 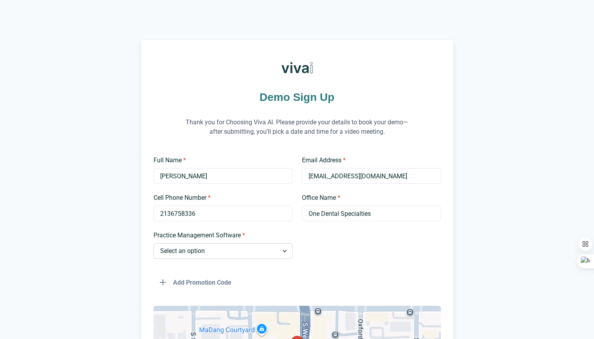 What do you see at coordinates (220, 160) in the screenshot?
I see `label: Full Name` at bounding box center [220, 160].